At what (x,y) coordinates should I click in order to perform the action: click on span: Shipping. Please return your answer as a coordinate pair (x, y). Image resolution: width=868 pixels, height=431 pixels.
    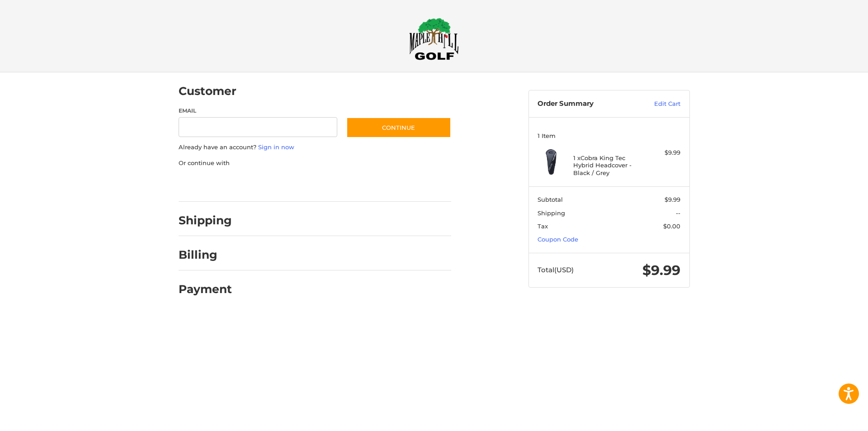
    Looking at the image, I should click on (551, 213).